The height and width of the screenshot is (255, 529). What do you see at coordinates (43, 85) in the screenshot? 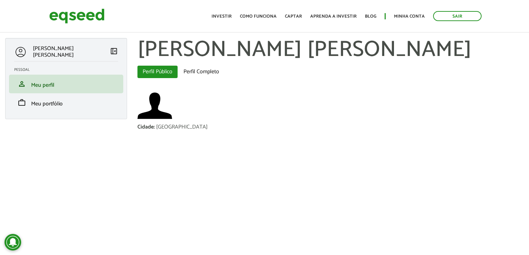
I see `span: Meu perfil` at bounding box center [43, 85].